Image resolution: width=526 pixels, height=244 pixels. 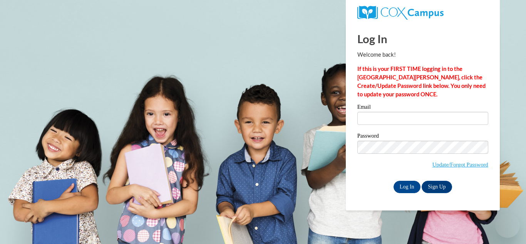 What do you see at coordinates (423, 13) in the screenshot?
I see `a: COX Campus` at bounding box center [423, 13].